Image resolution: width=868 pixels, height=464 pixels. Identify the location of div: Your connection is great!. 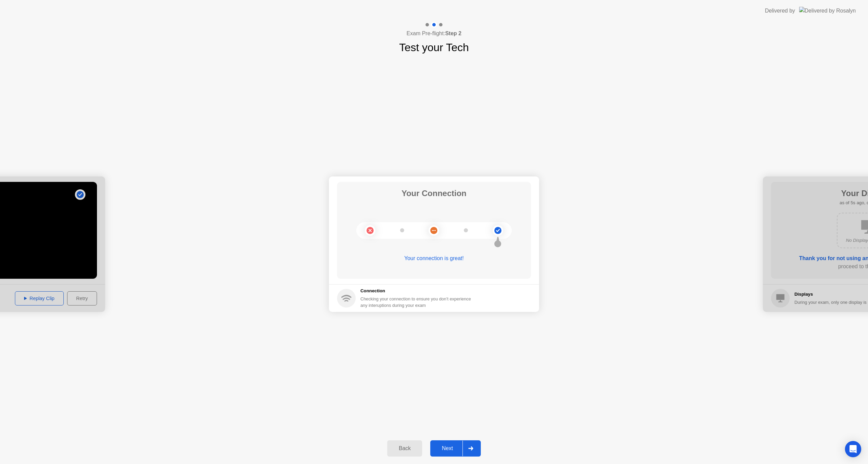
(434, 258).